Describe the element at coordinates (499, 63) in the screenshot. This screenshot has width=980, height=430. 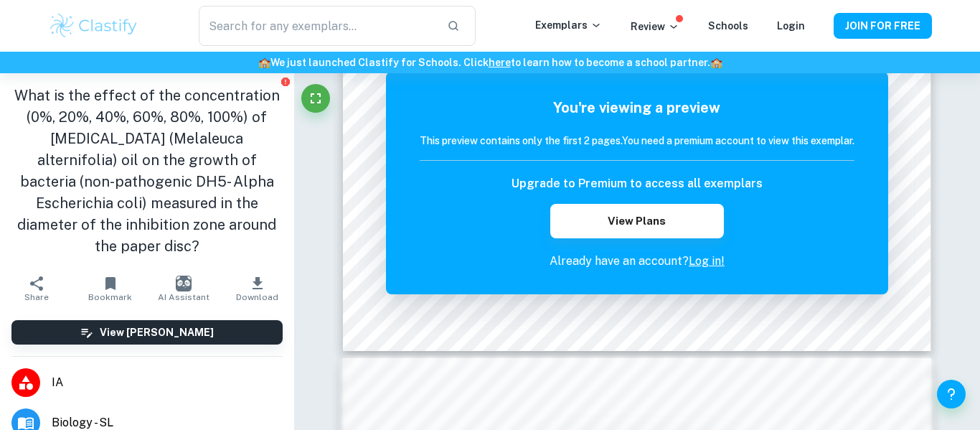
I see `a: here` at that location.